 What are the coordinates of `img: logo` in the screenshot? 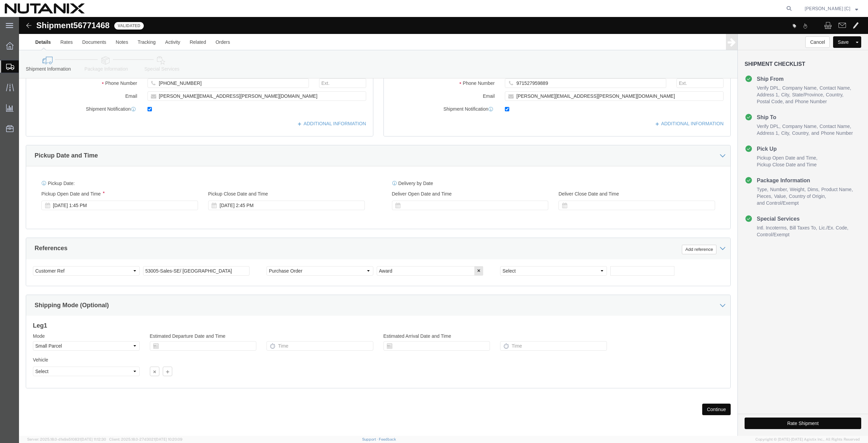 It's located at (45, 8).